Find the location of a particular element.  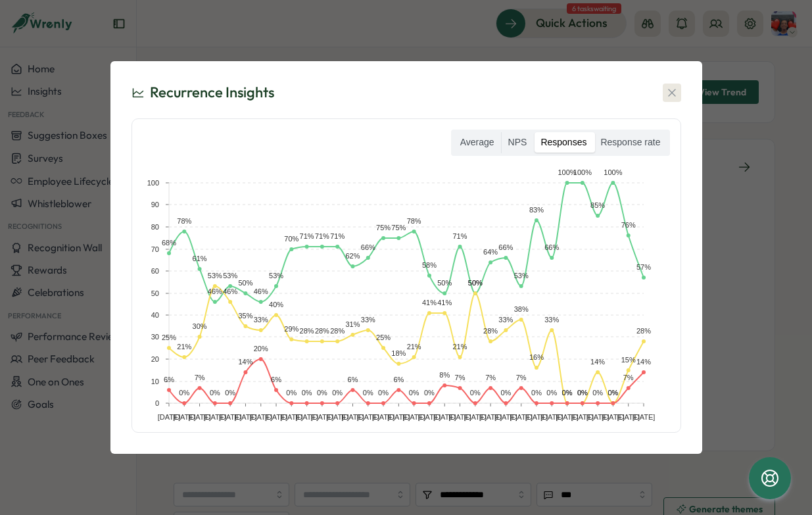

text: 20 is located at coordinates (154, 359).